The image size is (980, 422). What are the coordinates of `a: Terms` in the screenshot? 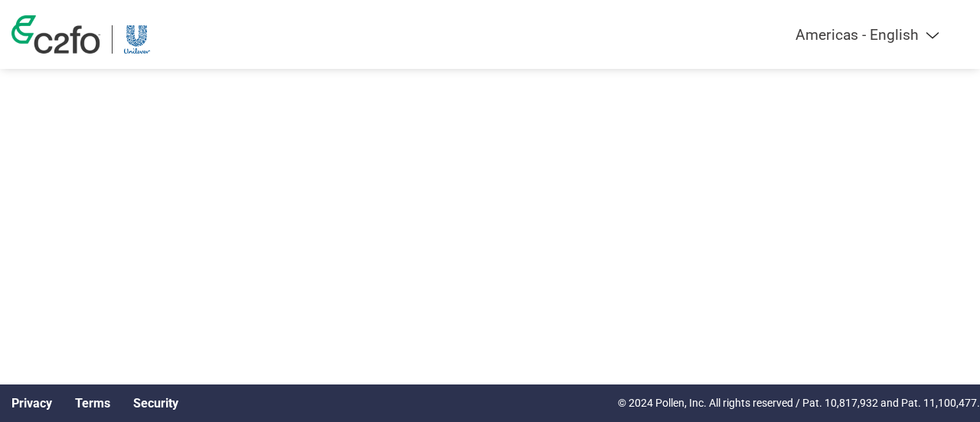 It's located at (93, 402).